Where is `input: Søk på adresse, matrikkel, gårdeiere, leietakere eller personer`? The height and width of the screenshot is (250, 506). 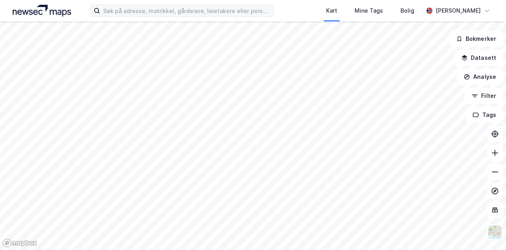 input: Søk på adresse, matrikkel, gårdeiere, leietakere eller personer is located at coordinates (187, 11).